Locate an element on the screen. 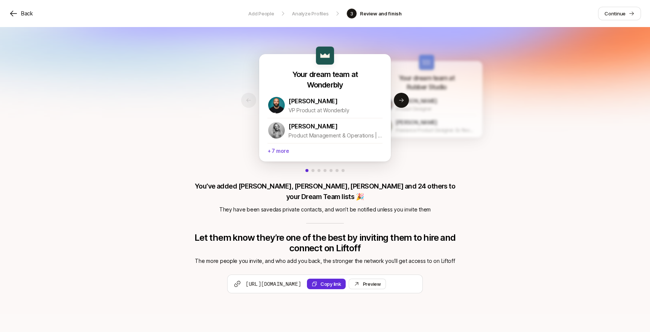 The height and width of the screenshot is (332, 650). p: Add People is located at coordinates (261, 14).